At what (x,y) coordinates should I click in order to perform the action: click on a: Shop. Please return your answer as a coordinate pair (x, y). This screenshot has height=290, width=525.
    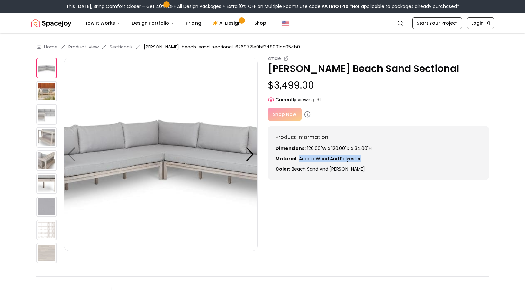
    Looking at the image, I should click on (260, 23).